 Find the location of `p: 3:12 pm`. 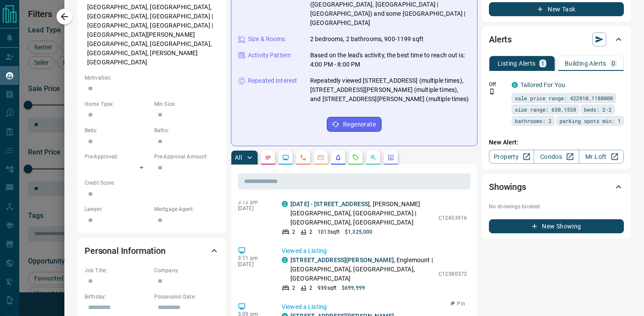

p: 3:12 pm is located at coordinates (253, 202).